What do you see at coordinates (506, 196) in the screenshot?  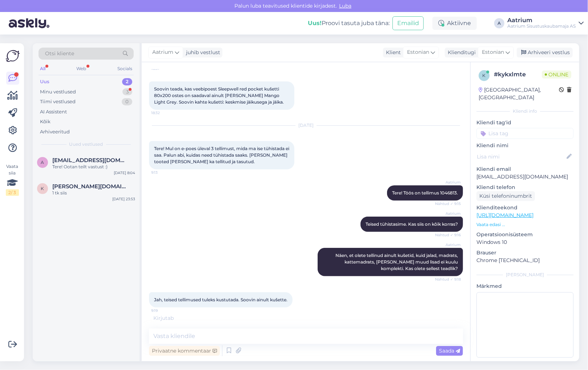 I see `div: Küsi telefoninumbrit` at bounding box center [506, 196].